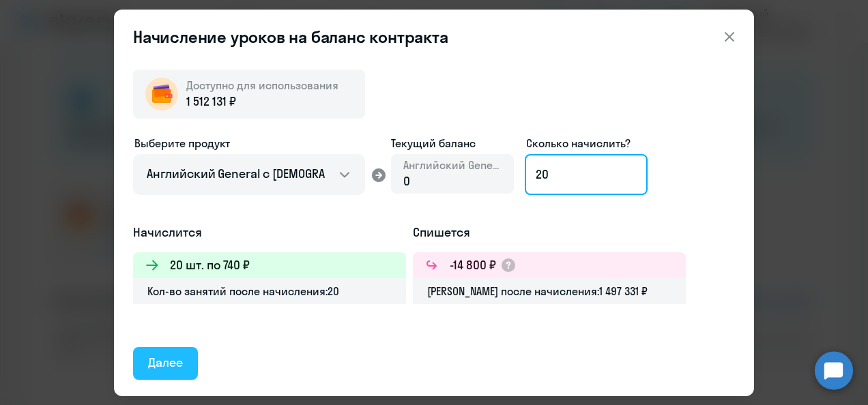 The width and height of the screenshot is (868, 405). Describe the element at coordinates (211, 101) in the screenshot. I see `span: 1 512 131 ₽` at that location.